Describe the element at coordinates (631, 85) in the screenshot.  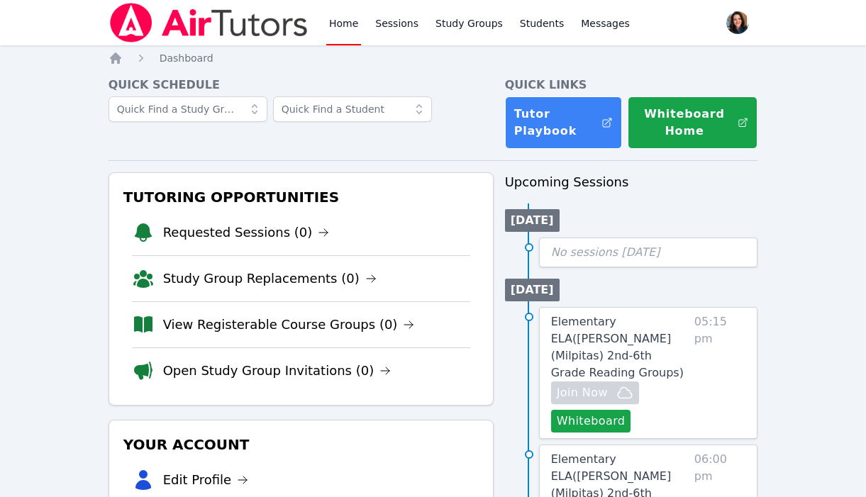
I see `h4: Quick Links` at that location.